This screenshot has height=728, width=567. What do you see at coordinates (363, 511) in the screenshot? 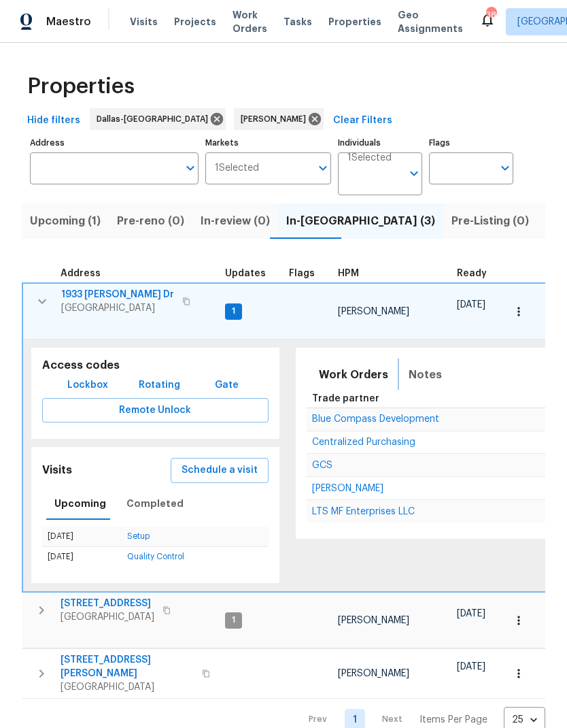
I see `a: LTS MF Enterprises LLC` at bounding box center [363, 511].